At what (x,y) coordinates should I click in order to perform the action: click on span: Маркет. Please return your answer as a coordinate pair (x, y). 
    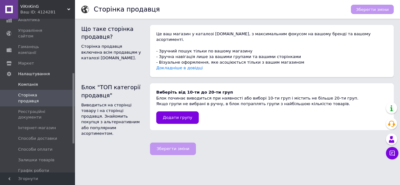
    Looking at the image, I should click on (26, 63).